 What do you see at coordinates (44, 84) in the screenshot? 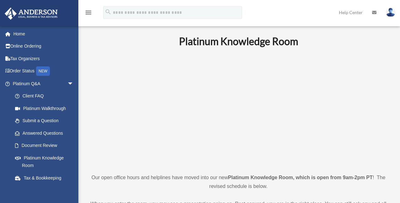
I see `a: Platinum Q&Aarrow_drop_down` at bounding box center [44, 84].